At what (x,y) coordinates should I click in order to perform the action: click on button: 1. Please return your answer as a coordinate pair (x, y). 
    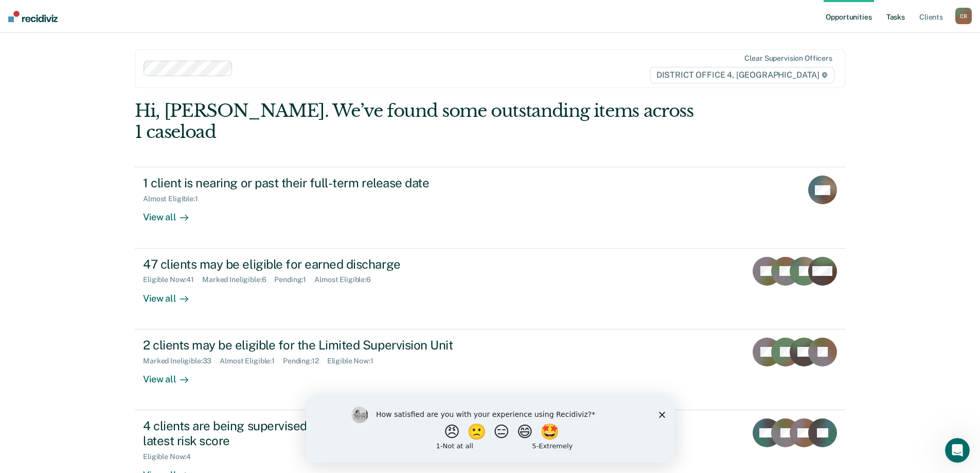
    Looking at the image, I should click on (146, 35).